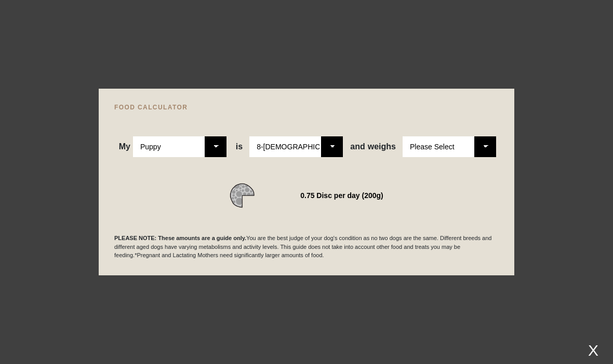 This screenshot has width=613, height=364. What do you see at coordinates (239, 147) in the screenshot?
I see `span: is` at bounding box center [239, 147].